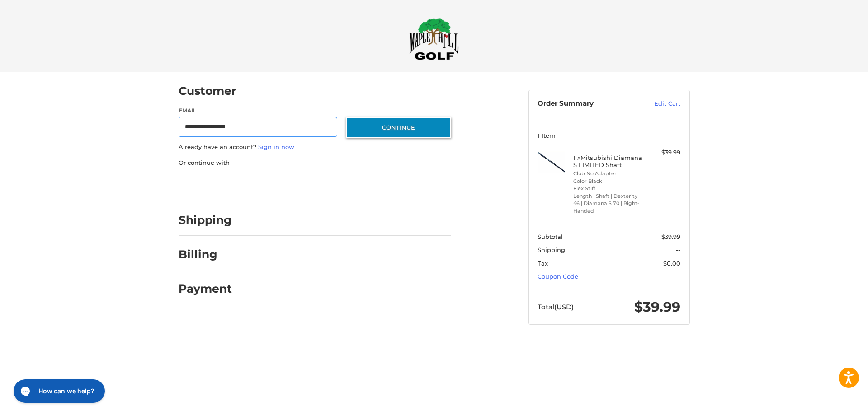 The height and width of the screenshot is (415, 868). Describe the element at coordinates (276, 147) in the screenshot. I see `a: Sign in now` at that location.